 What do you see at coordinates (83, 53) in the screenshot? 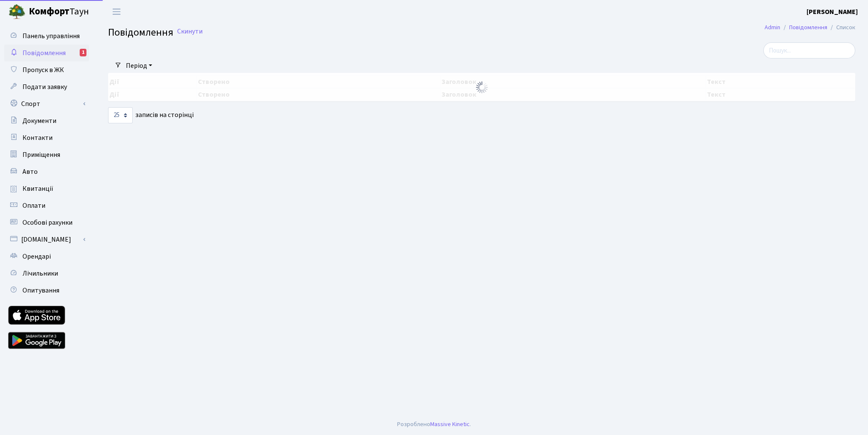
I see `div: 1` at bounding box center [83, 53].